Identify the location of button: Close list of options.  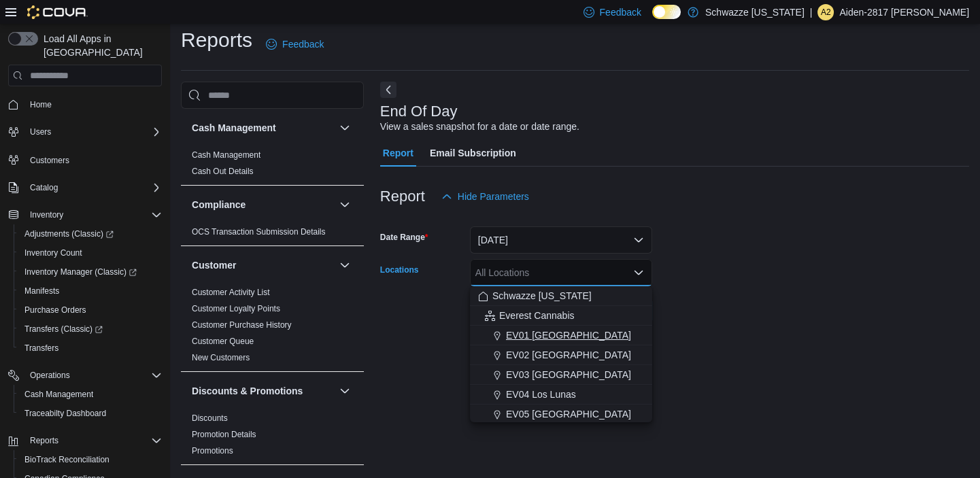
(639, 272).